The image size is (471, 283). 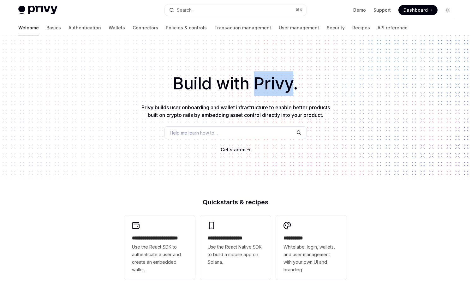 I want to click on a: Demo, so click(x=360, y=10).